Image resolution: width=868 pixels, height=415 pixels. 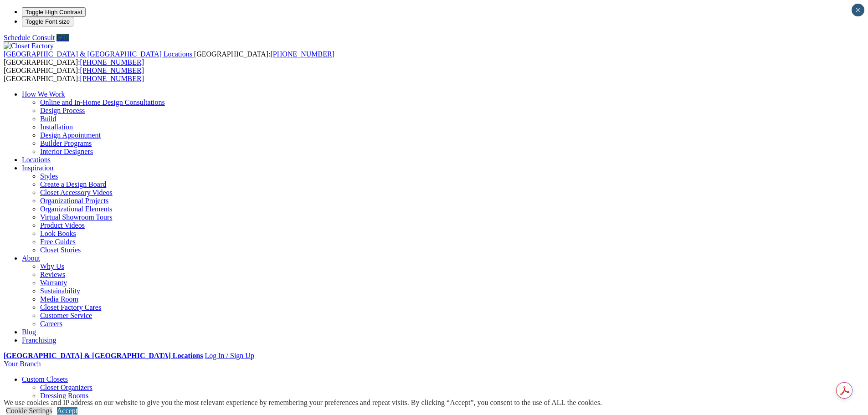 I want to click on a: Cookie Settings, so click(x=29, y=410).